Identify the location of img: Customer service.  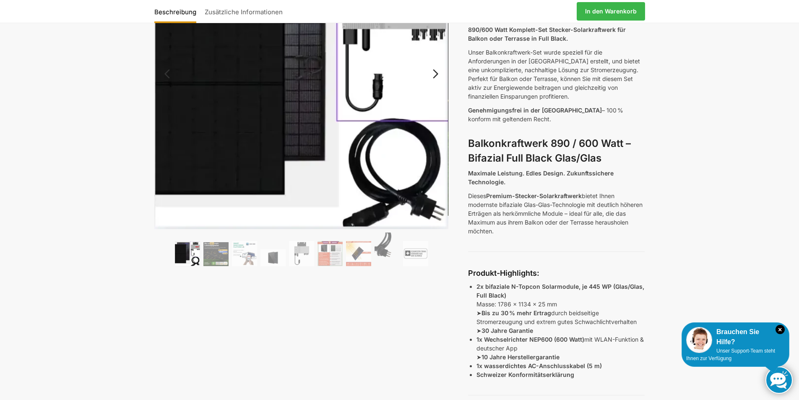
(699, 340).